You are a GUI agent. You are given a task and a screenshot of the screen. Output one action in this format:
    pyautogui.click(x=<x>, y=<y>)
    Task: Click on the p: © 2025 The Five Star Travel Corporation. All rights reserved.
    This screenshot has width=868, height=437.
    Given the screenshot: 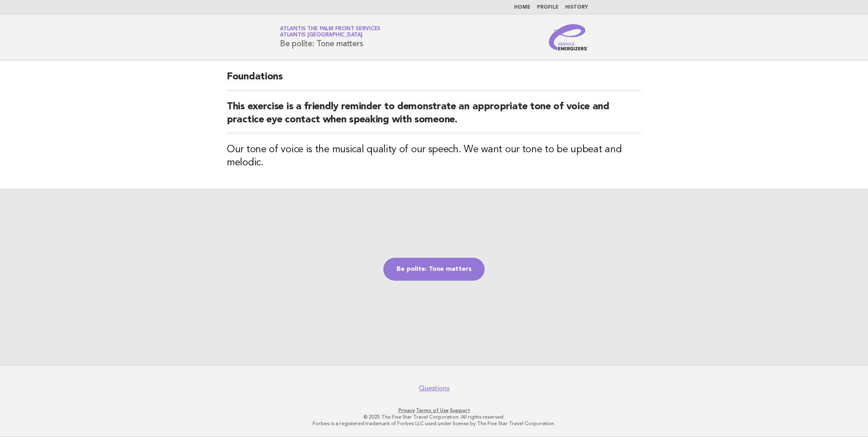 What is the action you would take?
    pyautogui.click(x=434, y=417)
    